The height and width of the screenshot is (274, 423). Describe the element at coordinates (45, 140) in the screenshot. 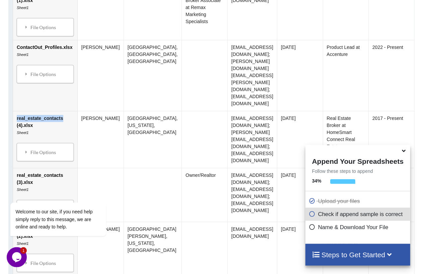

I see `td: real_estate_contacts (4).xlsx` at that location.